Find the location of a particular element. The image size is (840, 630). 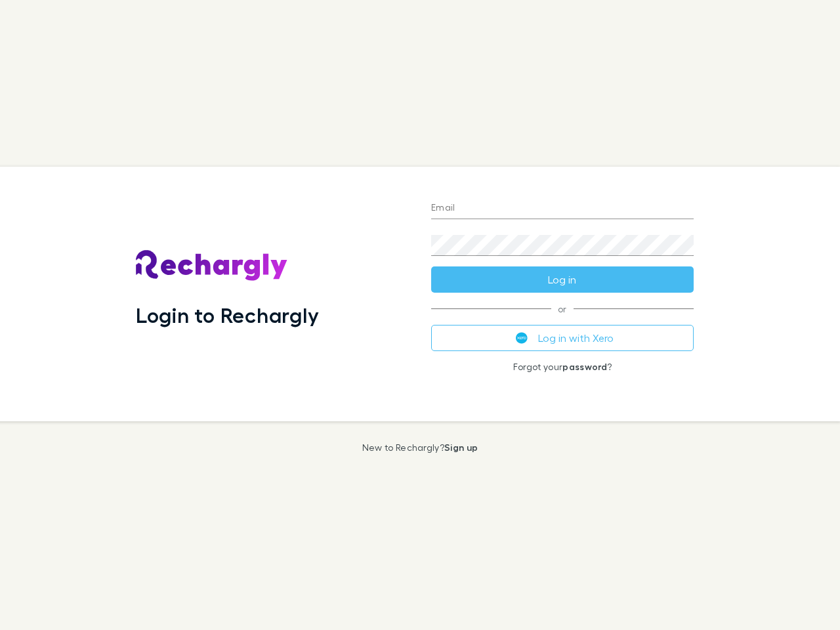

p: New to Rechargly? is located at coordinates (420, 447).